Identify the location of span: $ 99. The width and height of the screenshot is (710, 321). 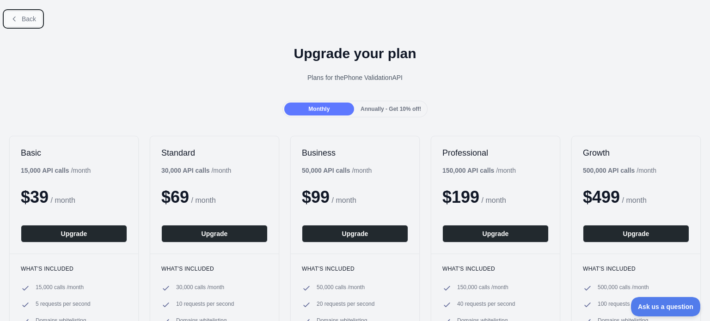
(316, 197).